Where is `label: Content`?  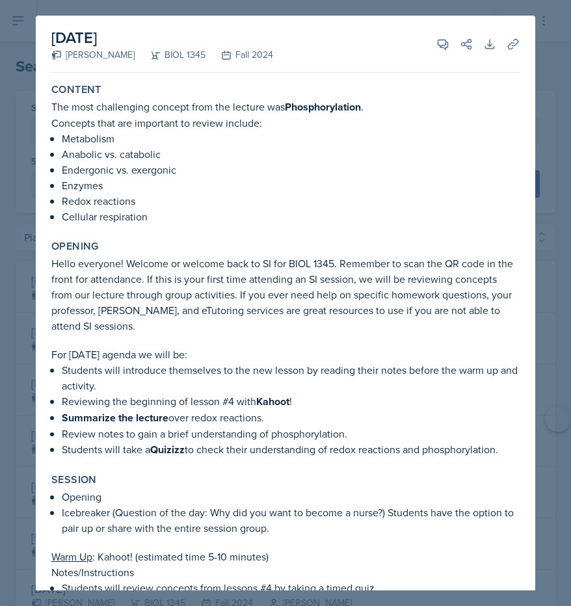
label: Content is located at coordinates (76, 90).